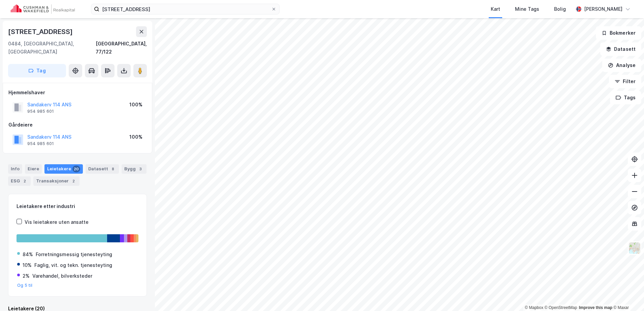  What do you see at coordinates (57, 223) in the screenshot?
I see `div: Vis leietakere uten ansatte` at bounding box center [57, 223].